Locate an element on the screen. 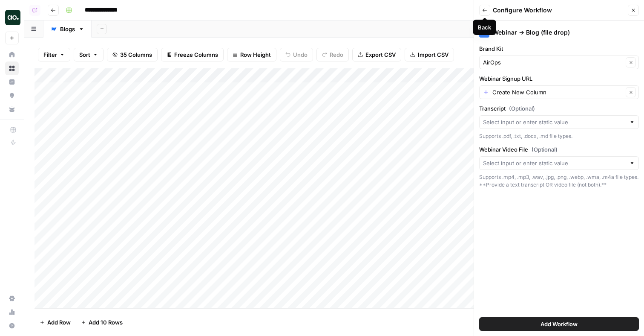 The width and height of the screenshot is (644, 336). button: 35 Columns is located at coordinates (132, 55).